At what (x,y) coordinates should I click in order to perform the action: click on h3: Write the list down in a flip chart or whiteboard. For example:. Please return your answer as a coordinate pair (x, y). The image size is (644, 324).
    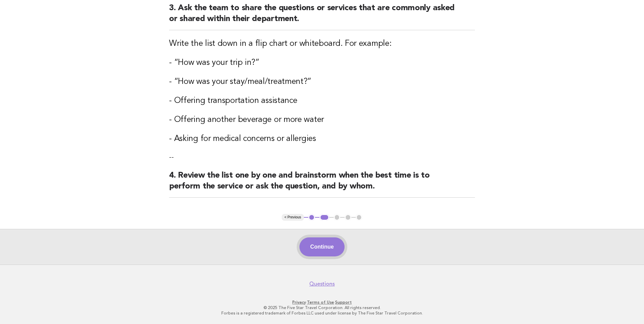
    Looking at the image, I should click on (322, 44).